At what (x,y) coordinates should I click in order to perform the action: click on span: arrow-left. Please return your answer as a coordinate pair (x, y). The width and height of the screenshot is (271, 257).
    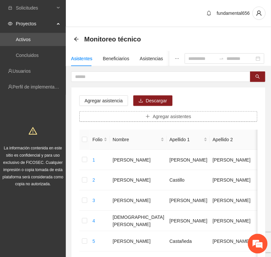
    Looking at the image, I should click on (76, 39).